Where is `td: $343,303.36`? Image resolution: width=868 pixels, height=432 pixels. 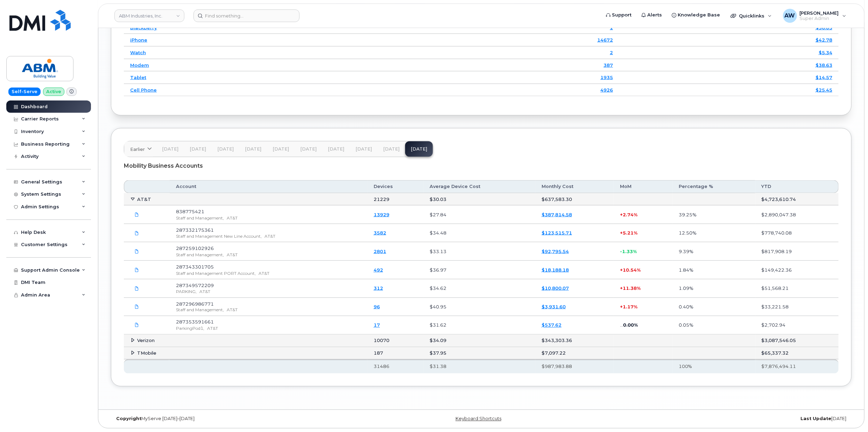
td: $343,303.36 is located at coordinates (574, 341).